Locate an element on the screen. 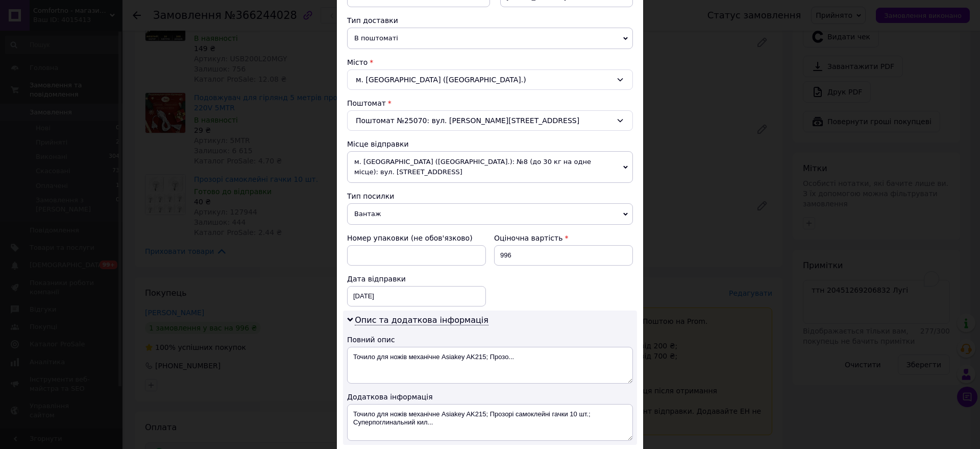  span: Тип доставки is located at coordinates (373, 20).